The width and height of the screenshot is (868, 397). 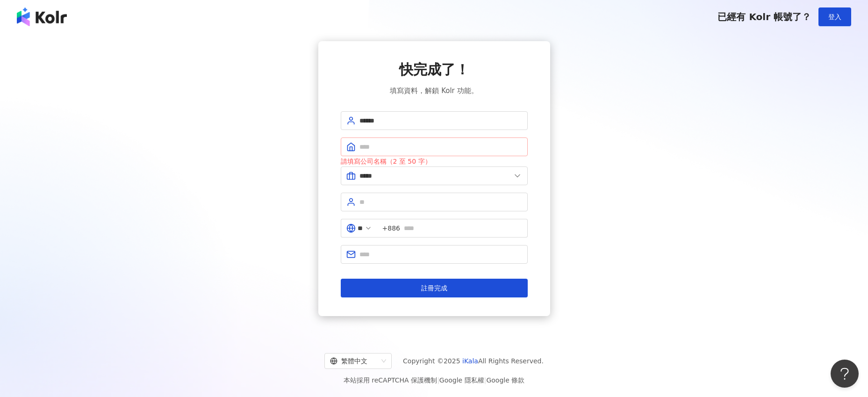 I want to click on span: 已經有 Kolr 帳號了？, so click(x=765, y=17).